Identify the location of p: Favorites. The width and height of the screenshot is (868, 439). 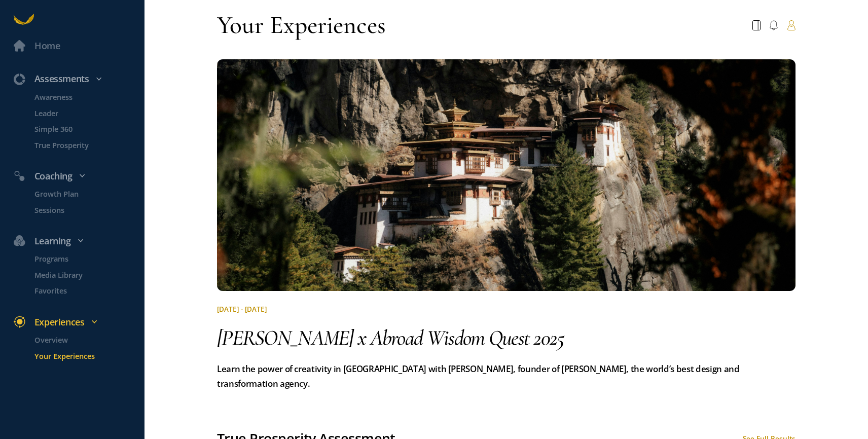
(88, 291).